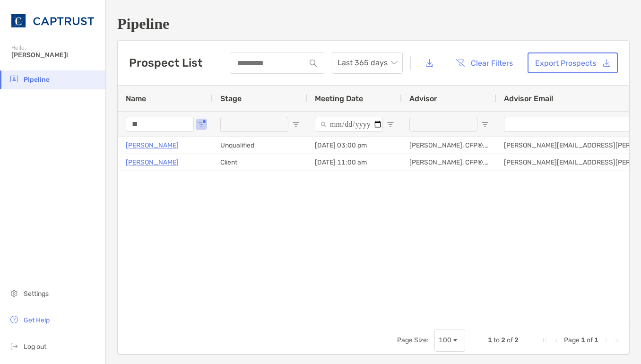  Describe the element at coordinates (260, 145) in the screenshot. I see `div: Unqualified` at that location.